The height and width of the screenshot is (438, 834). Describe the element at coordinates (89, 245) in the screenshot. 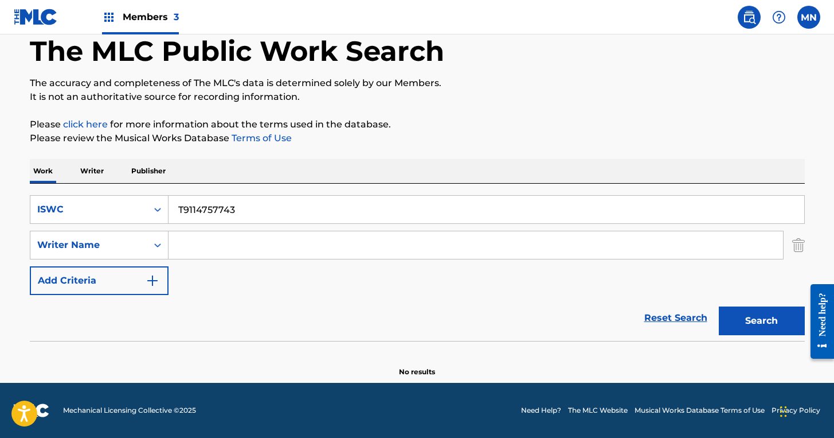

I see `div: Writer Name` at that location.